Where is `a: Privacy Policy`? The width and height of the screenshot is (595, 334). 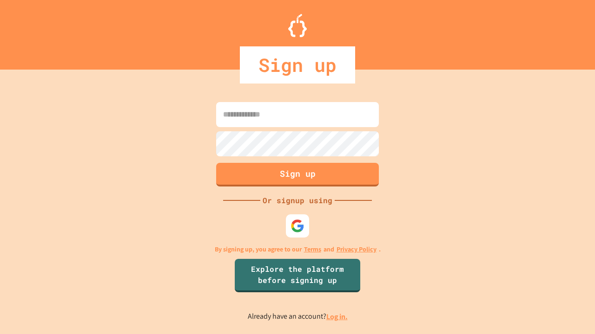
a: Privacy Policy is located at coordinates (356, 249).